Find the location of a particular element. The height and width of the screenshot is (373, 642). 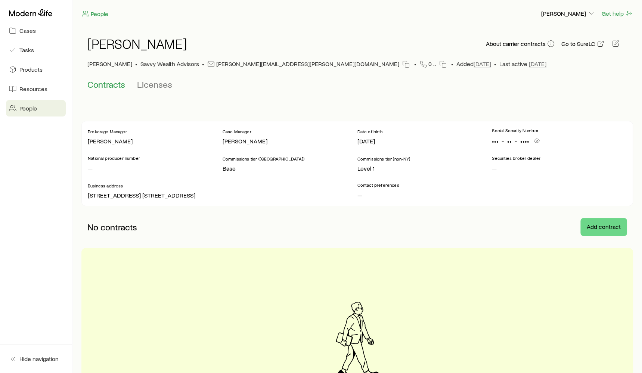

a: Tasks is located at coordinates (36, 50).